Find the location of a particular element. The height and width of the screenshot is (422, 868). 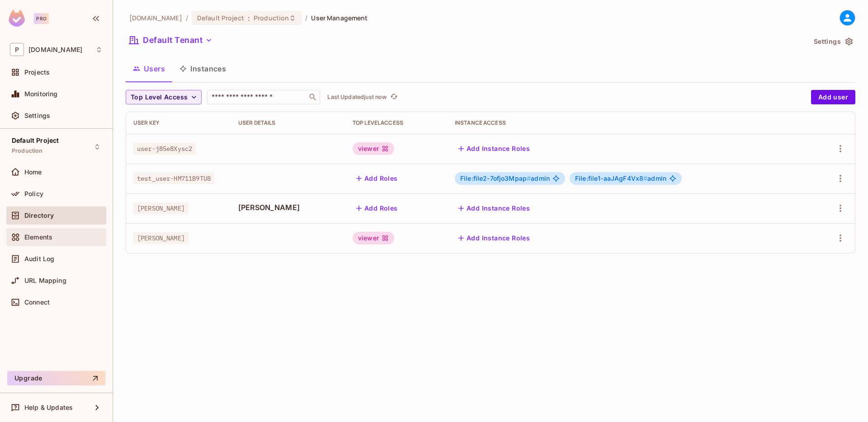

span: Top Level Access is located at coordinates (159, 97).